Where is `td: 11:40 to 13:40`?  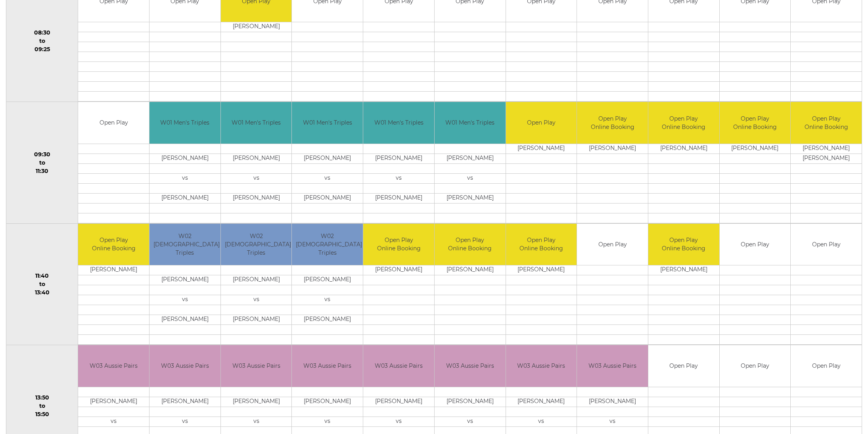 td: 11:40 to 13:40 is located at coordinates (42, 284).